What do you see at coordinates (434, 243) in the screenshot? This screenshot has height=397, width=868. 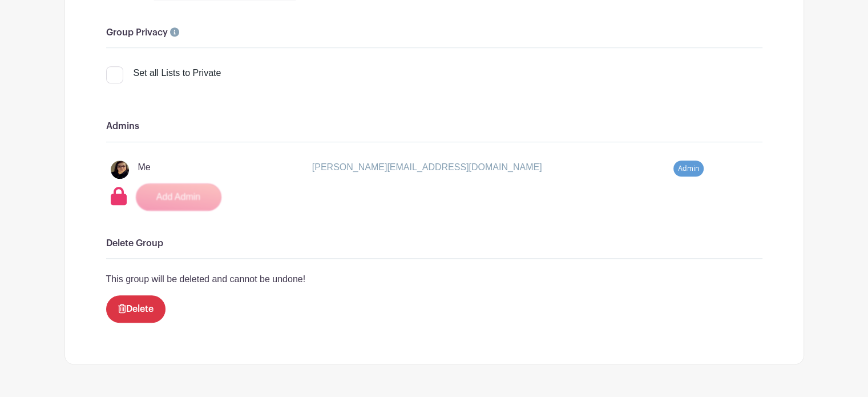 I see `h6: Delete Group` at bounding box center [434, 243].